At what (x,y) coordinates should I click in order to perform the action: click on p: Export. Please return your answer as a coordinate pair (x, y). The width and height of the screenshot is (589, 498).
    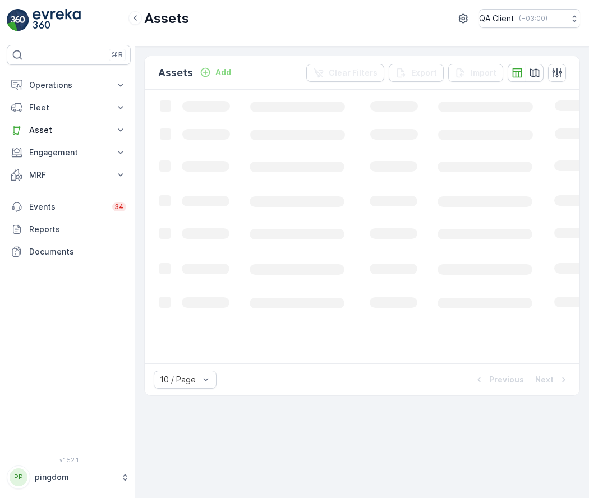
    Looking at the image, I should click on (424, 73).